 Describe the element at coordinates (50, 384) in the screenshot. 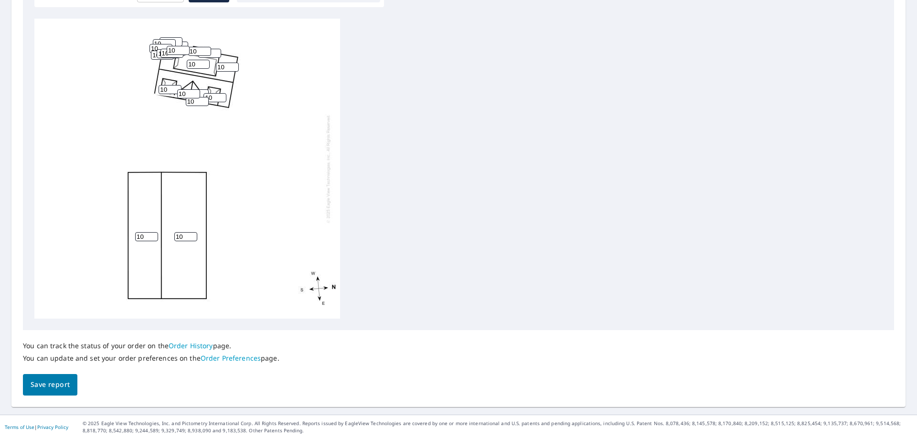

I see `button: Save report` at that location.